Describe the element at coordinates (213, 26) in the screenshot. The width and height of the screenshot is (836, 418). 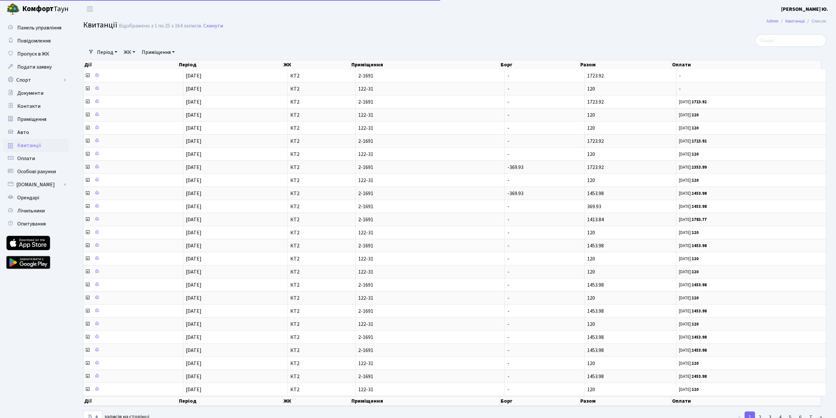
I see `a: Скинути` at that location.